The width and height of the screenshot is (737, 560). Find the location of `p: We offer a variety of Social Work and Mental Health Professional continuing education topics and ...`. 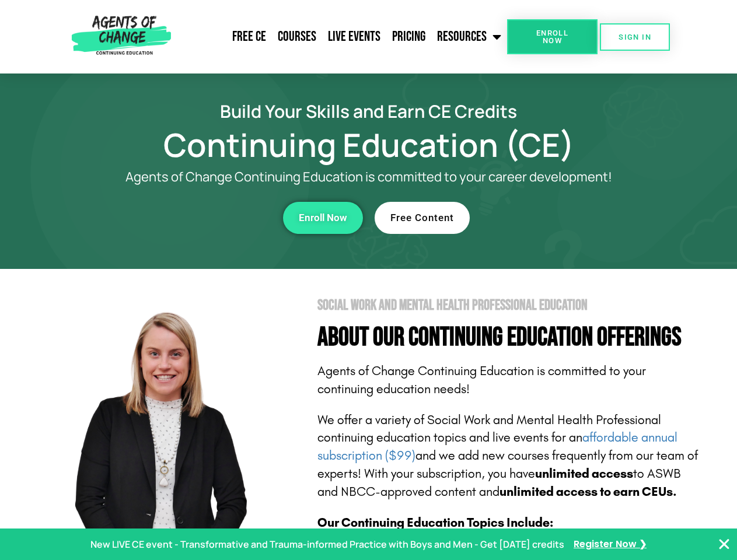

p: We offer a variety of Social Work and Mental Health Professional continuing education topics and ... is located at coordinates (509, 456).